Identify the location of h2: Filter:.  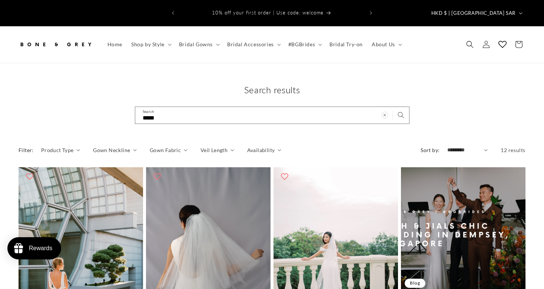
(26, 150).